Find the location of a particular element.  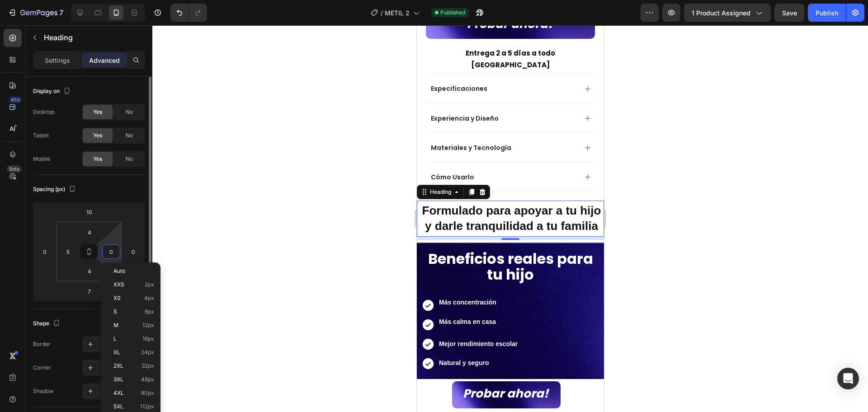

button: <p><span style="font-size:26px;">Probar ahora!</span></p> is located at coordinates (90, 370).